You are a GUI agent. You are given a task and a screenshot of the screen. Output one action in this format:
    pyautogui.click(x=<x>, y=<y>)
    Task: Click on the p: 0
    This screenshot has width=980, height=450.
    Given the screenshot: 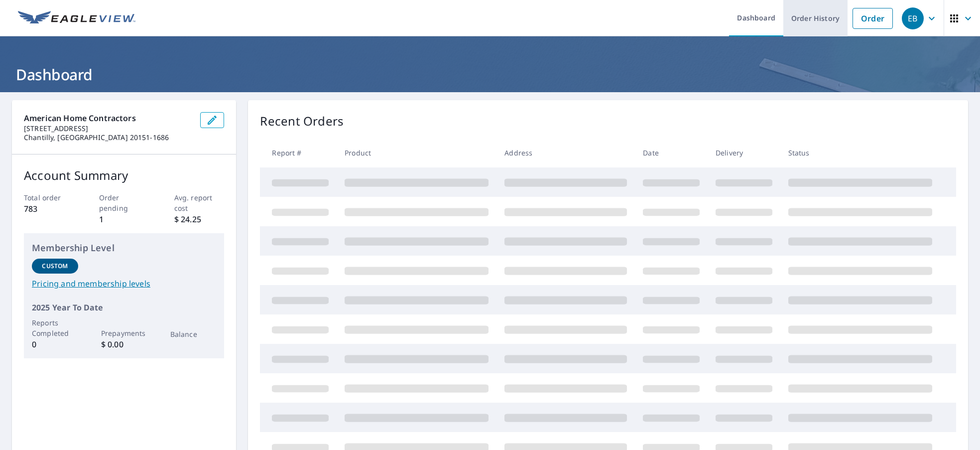 What is the action you would take?
    pyautogui.click(x=54, y=344)
    